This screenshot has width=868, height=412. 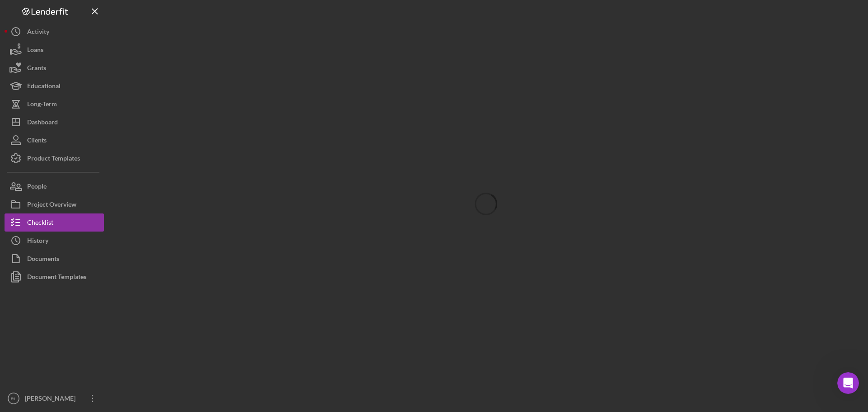 What do you see at coordinates (54, 277) in the screenshot?
I see `a: Document Templates` at bounding box center [54, 277].